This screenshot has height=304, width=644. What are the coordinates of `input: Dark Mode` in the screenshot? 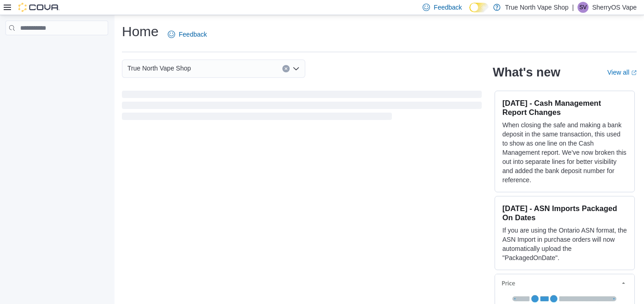 It's located at (479, 7).